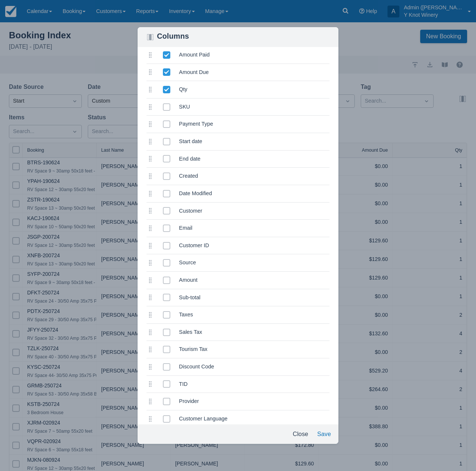  I want to click on div: End date, so click(254, 159).